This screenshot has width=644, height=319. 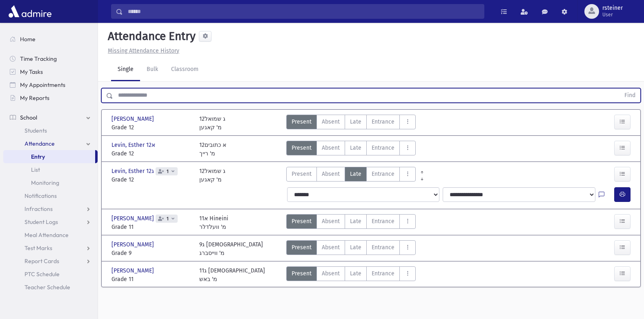 What do you see at coordinates (213, 223) in the screenshot?
I see `div: 11א Hineini מ' וועלדלר` at bounding box center [213, 223].